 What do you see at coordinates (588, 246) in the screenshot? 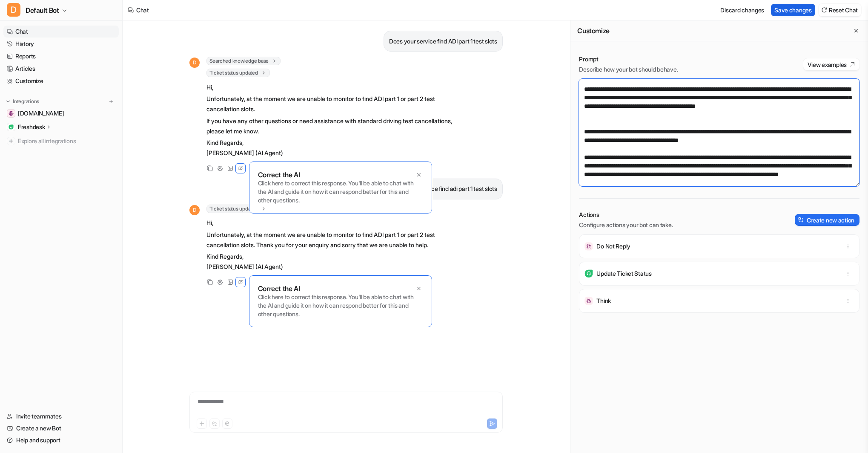
I see `img: Do Not Reply icon` at bounding box center [588, 246].